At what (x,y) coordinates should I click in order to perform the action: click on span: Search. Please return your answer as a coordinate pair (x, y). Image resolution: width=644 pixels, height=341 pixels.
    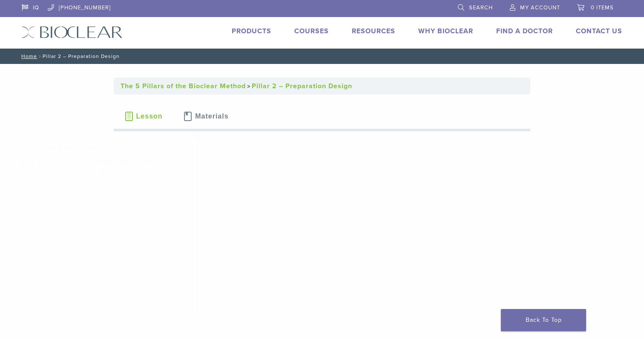
    Looking at the image, I should click on (481, 8).